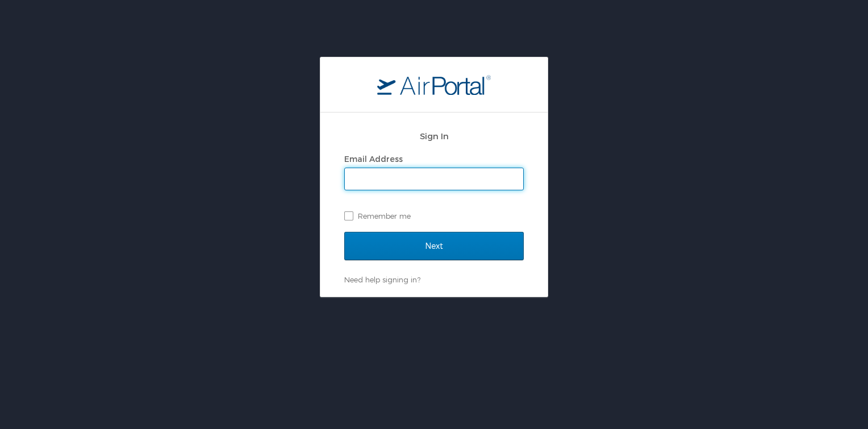  Describe the element at coordinates (434, 85) in the screenshot. I see `img: logo` at that location.